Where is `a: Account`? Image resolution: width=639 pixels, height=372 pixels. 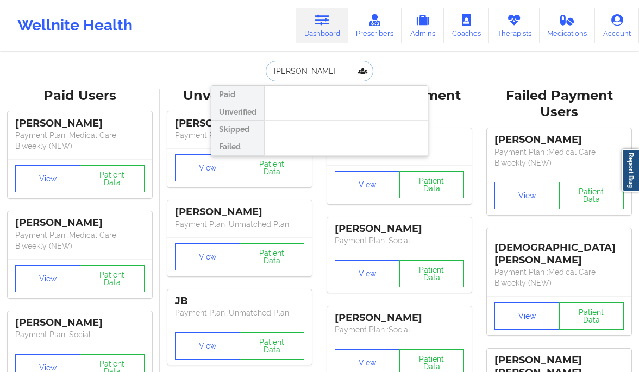 a: Account is located at coordinates (616, 26).